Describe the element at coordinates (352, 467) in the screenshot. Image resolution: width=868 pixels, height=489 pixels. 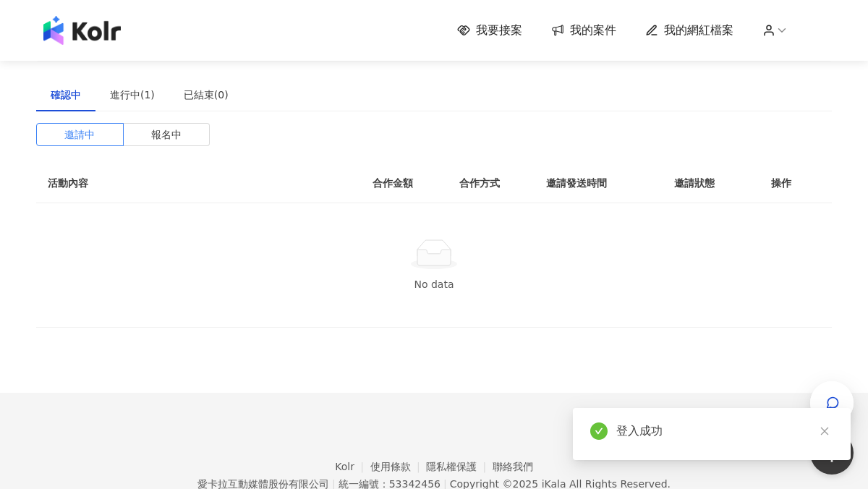
I see `a: Kolr` at that location.